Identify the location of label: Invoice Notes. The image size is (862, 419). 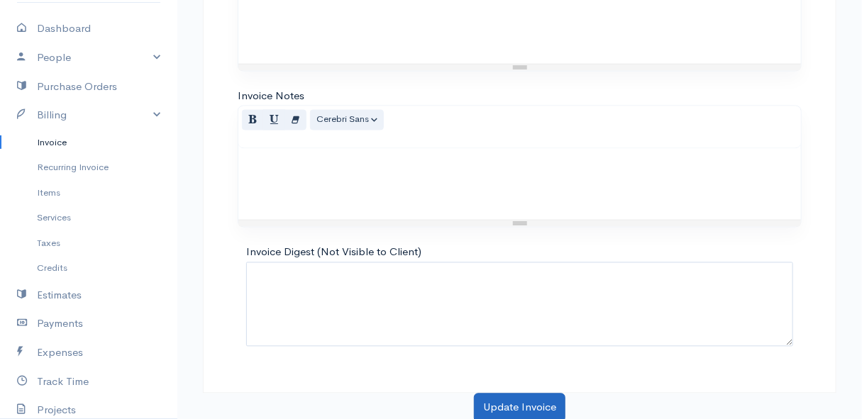
(271, 96).